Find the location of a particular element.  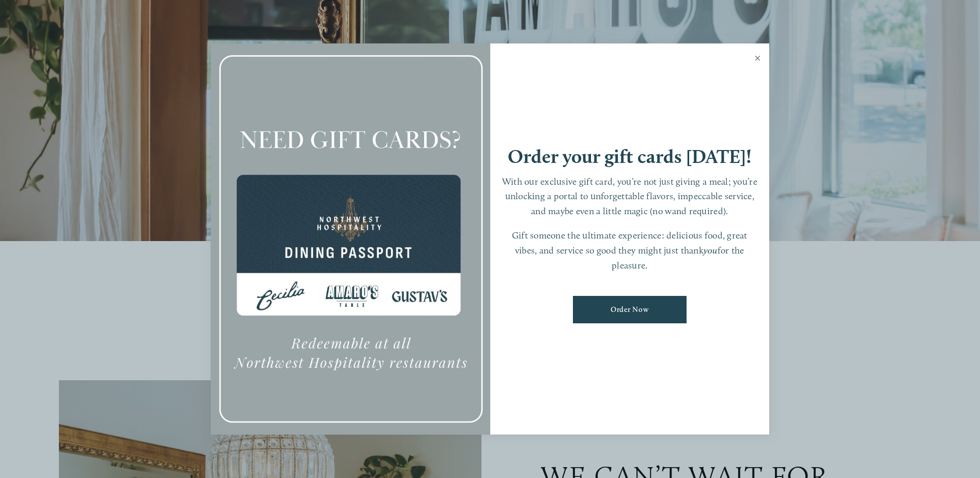

a: Order Now is located at coordinates (629, 309).